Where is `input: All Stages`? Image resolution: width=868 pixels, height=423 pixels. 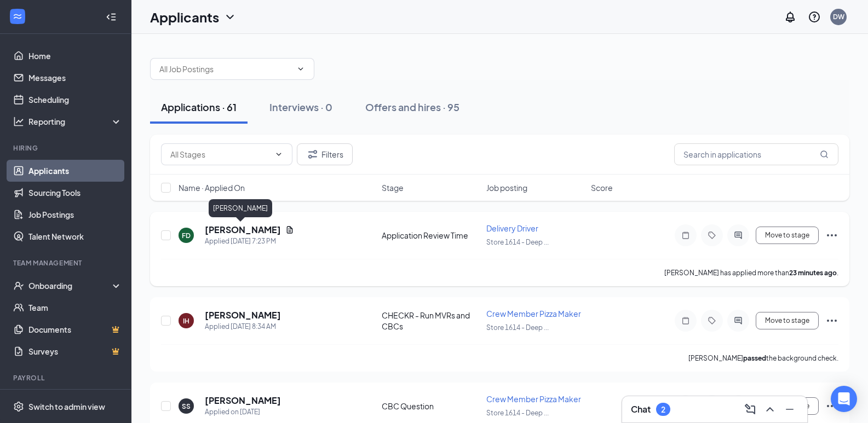 input: All Stages is located at coordinates (220, 154).